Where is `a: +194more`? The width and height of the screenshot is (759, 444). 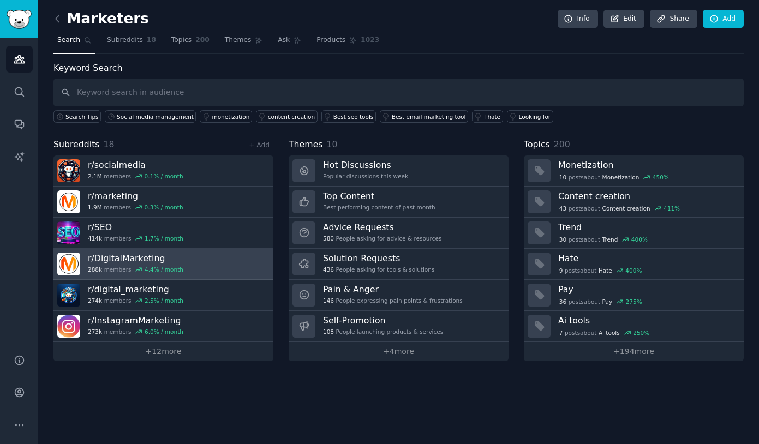
a: +194more is located at coordinates (633, 351).